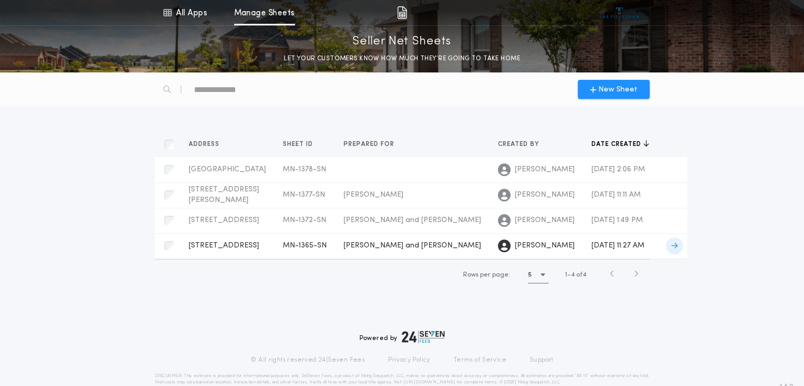 The width and height of the screenshot is (804, 386). I want to click on span: MN-1377-SN, so click(304, 194).